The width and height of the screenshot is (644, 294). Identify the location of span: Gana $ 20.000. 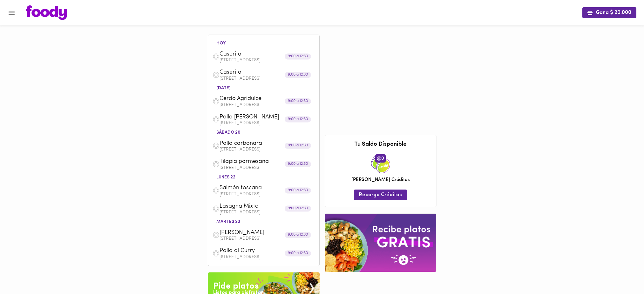
(610, 13).